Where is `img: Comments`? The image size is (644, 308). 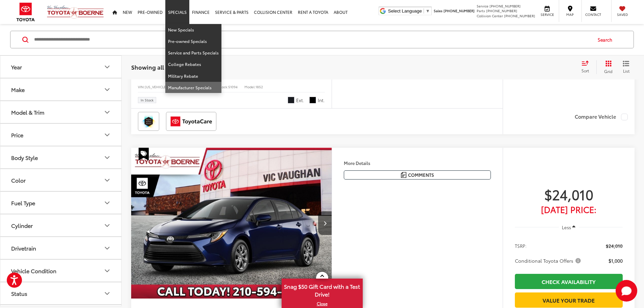 img: Comments is located at coordinates (404, 175).